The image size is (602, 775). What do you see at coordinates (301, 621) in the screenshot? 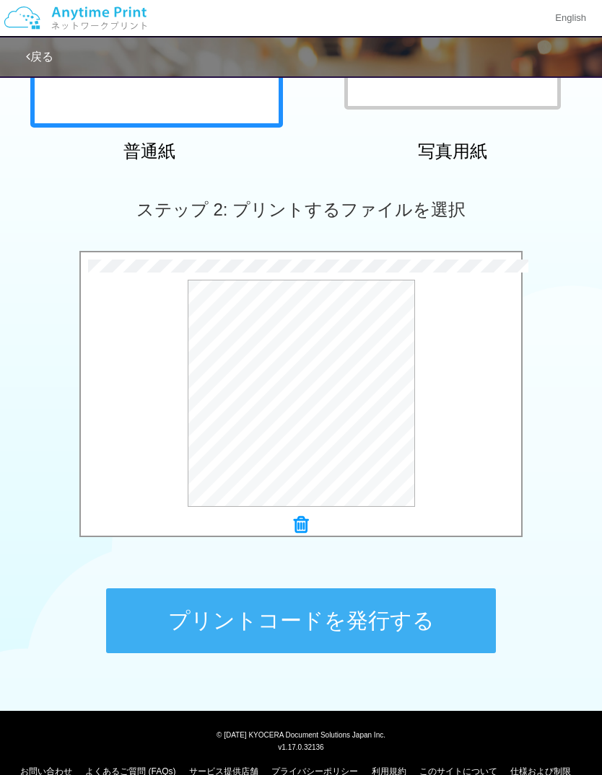
I see `button: プリントコードを発行する` at bounding box center [301, 621].